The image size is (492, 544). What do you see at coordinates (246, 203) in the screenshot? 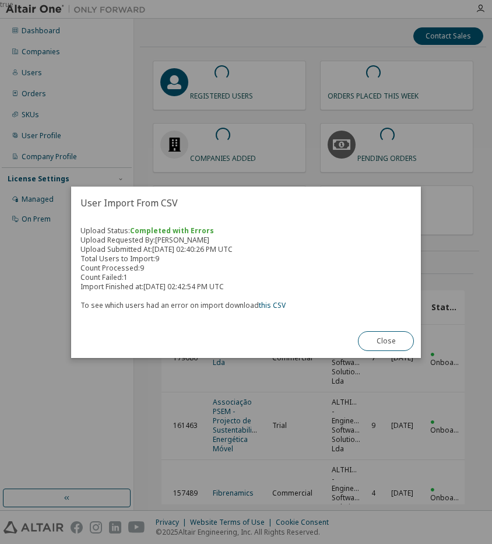
I see `h2: User Import From CSV` at bounding box center [246, 203].